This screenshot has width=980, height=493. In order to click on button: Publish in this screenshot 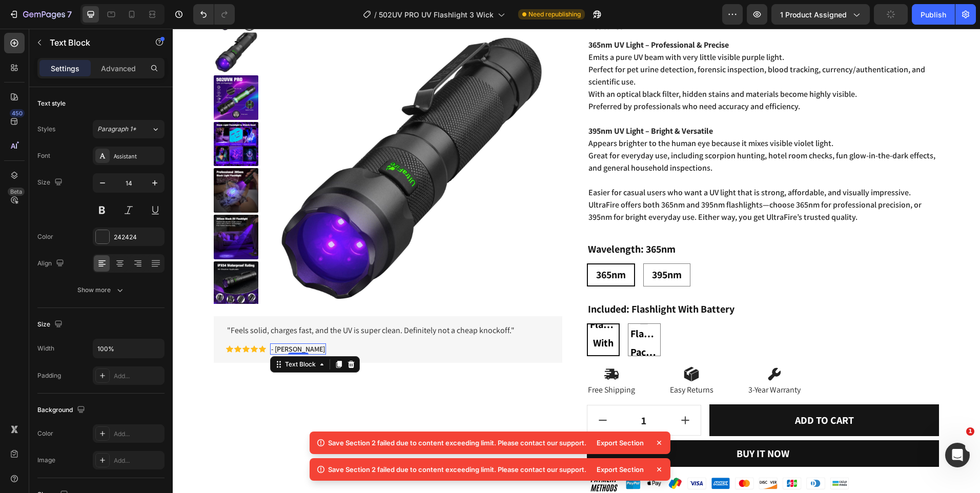, I will do `click(933, 14)`.